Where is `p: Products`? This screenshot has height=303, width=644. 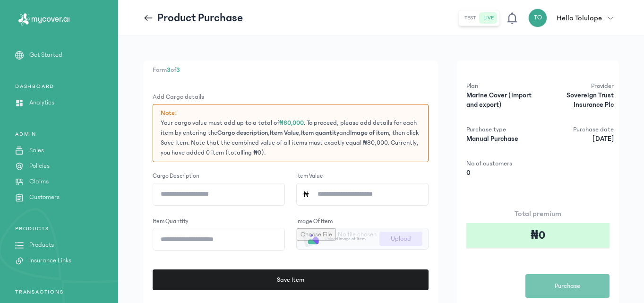
p: Products is located at coordinates (41, 245).